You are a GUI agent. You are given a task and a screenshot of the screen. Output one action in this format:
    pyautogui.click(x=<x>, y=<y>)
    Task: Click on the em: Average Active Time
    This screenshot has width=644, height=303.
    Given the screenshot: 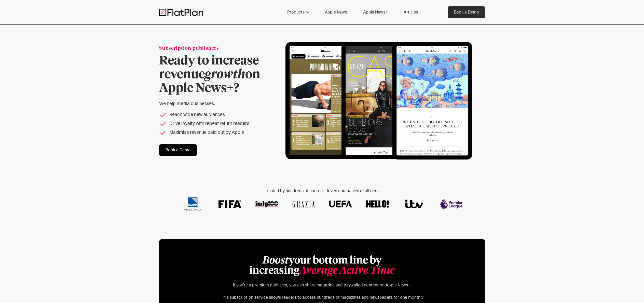 What is the action you would take?
    pyautogui.click(x=347, y=271)
    